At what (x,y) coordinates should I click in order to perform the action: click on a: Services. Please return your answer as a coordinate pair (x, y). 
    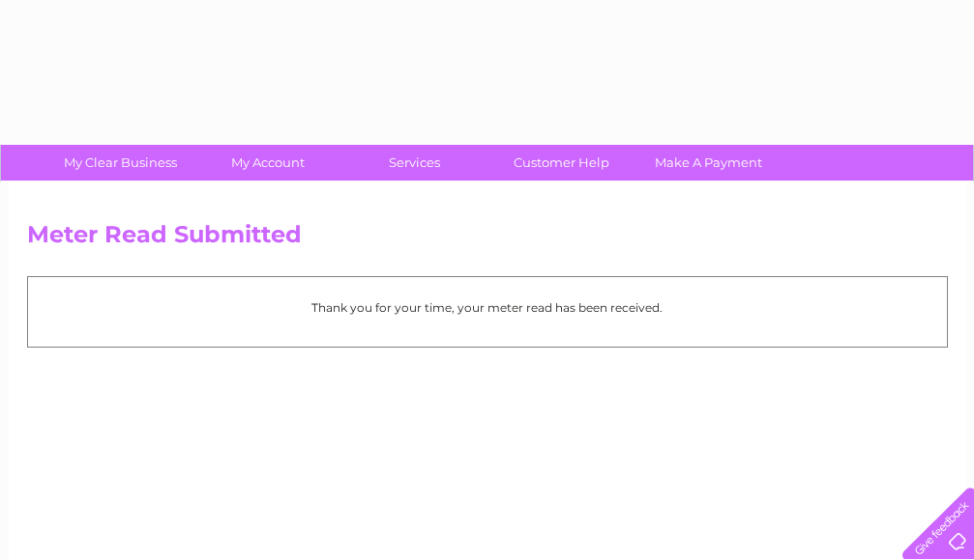
    Looking at the image, I should click on (414, 163).